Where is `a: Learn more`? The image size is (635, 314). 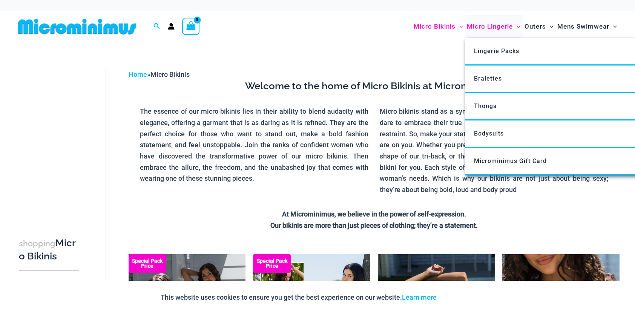 a: Learn more is located at coordinates (419, 297).